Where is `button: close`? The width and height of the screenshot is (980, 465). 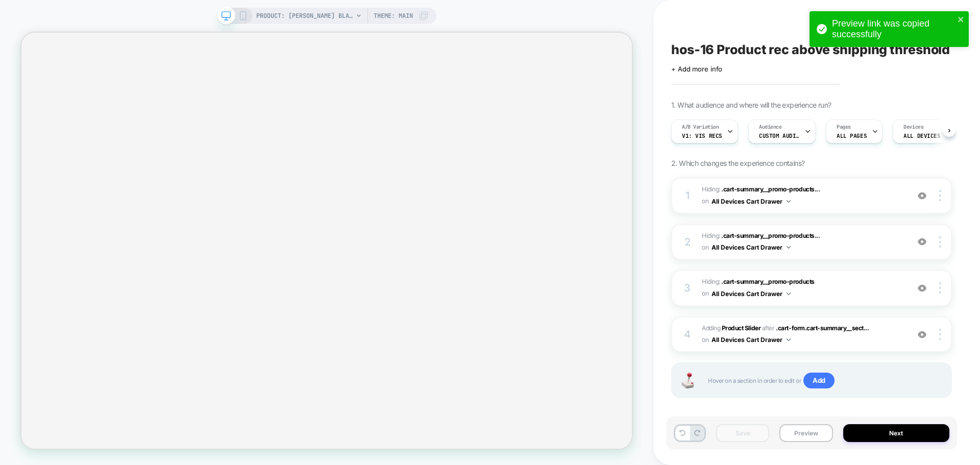 button: close is located at coordinates (961, 20).